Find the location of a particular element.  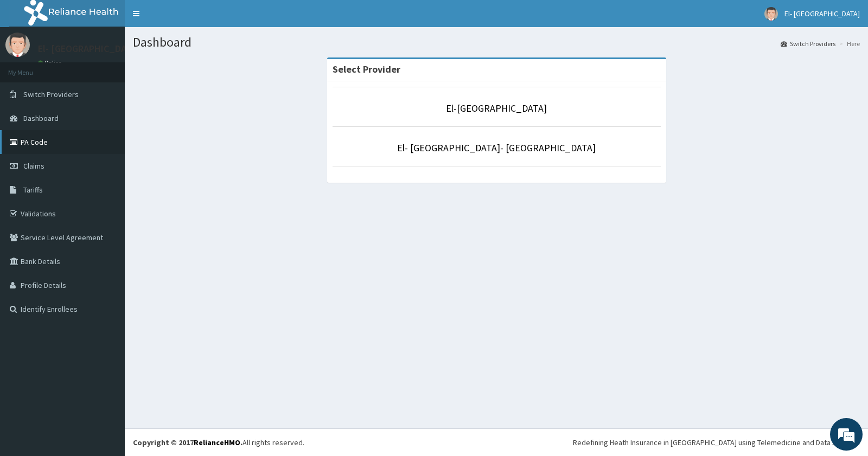

a: RelianceHMO is located at coordinates (217, 443).